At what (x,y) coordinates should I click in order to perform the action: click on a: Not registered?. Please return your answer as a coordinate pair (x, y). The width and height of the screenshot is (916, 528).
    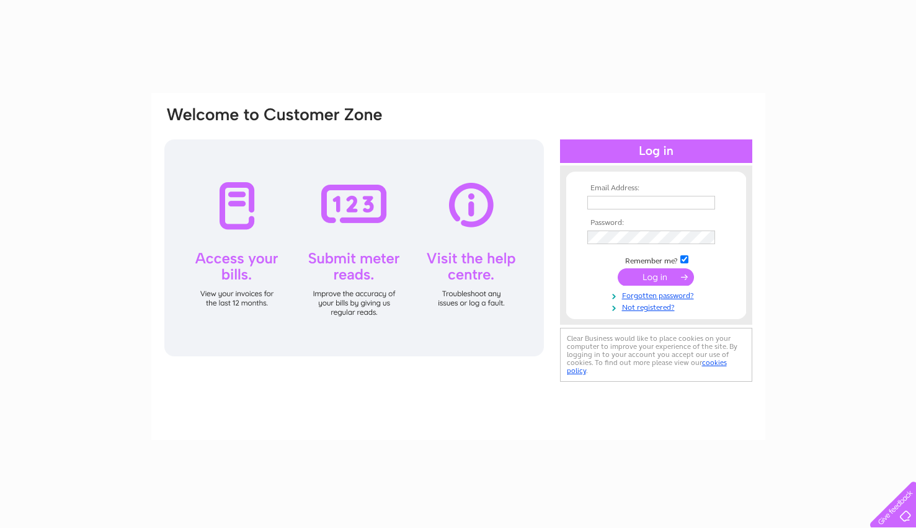
    Looking at the image, I should click on (657, 306).